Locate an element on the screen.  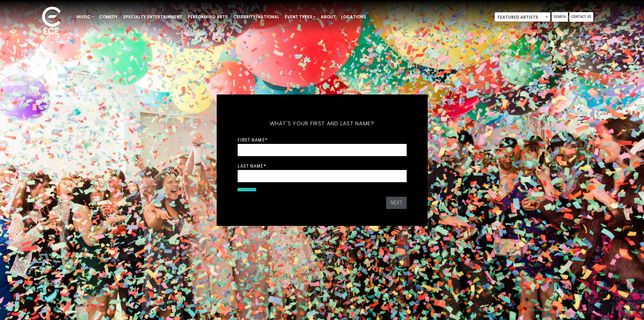
a: Comedy is located at coordinates (108, 17).